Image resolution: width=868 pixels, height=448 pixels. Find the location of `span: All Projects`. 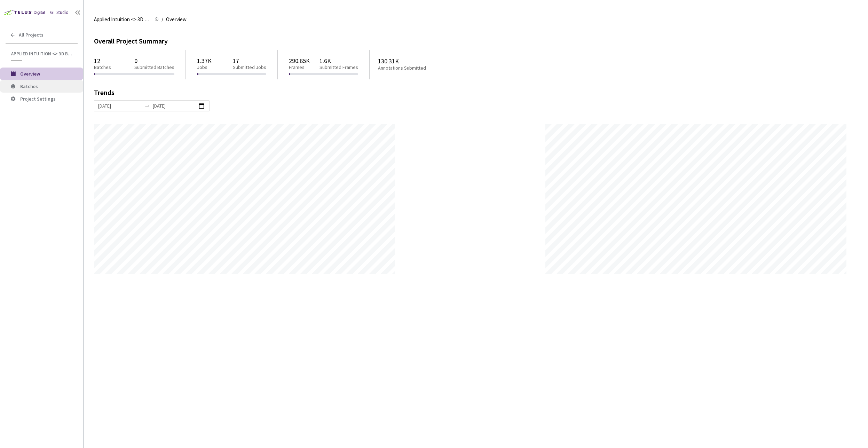

span: All Projects is located at coordinates (31, 35).